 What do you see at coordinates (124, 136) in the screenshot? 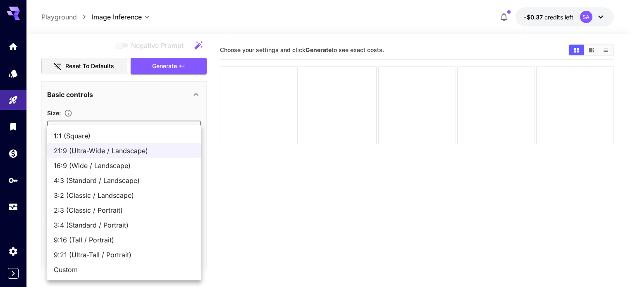
I see `span: 1:1 (Square)` at bounding box center [124, 136].